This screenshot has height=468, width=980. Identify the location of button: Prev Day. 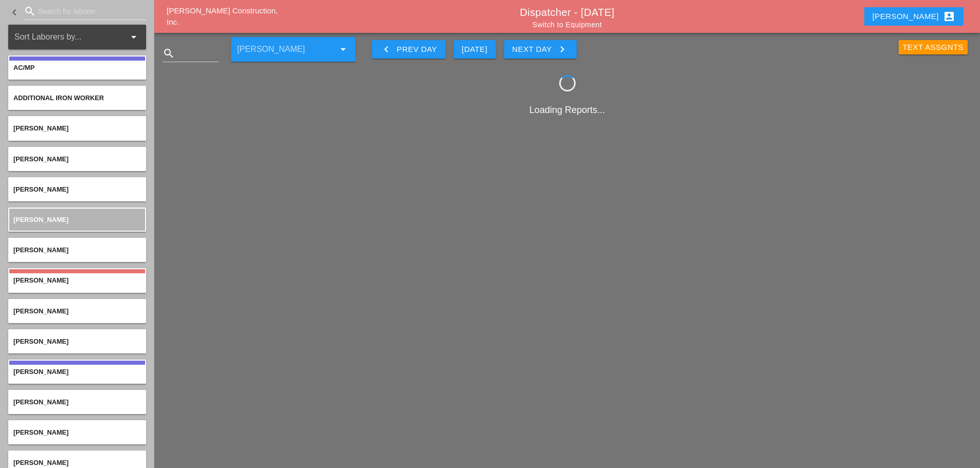
(408, 50).